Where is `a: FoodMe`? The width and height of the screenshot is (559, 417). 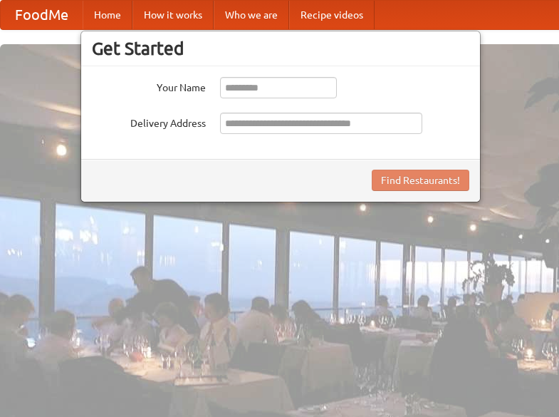
a: FoodMe is located at coordinates (41, 15).